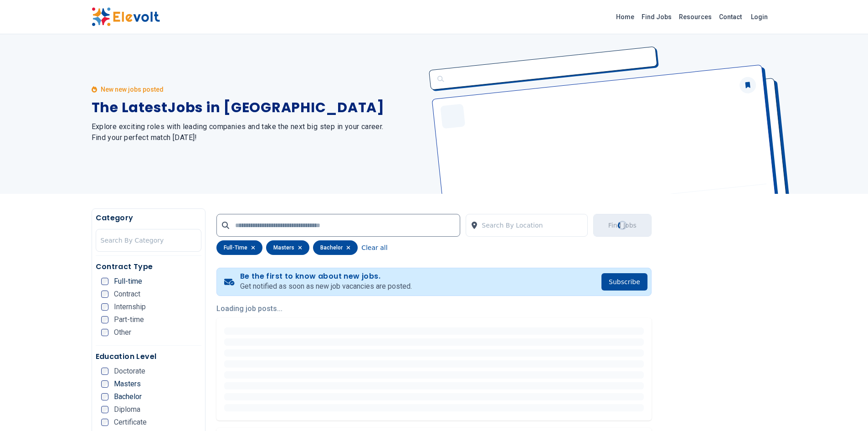 The image size is (868, 431). What do you see at coordinates (105, 384) in the screenshot?
I see `input: Masters` at bounding box center [105, 384].